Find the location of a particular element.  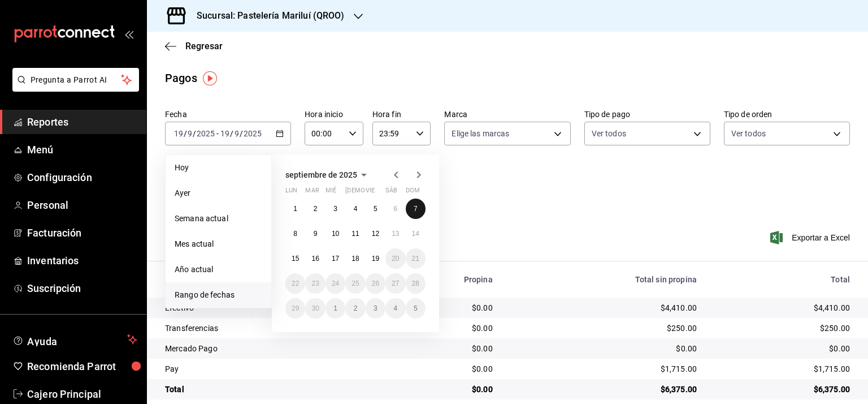

abbr: 19 de septiembre de 2025 is located at coordinates (375, 259).